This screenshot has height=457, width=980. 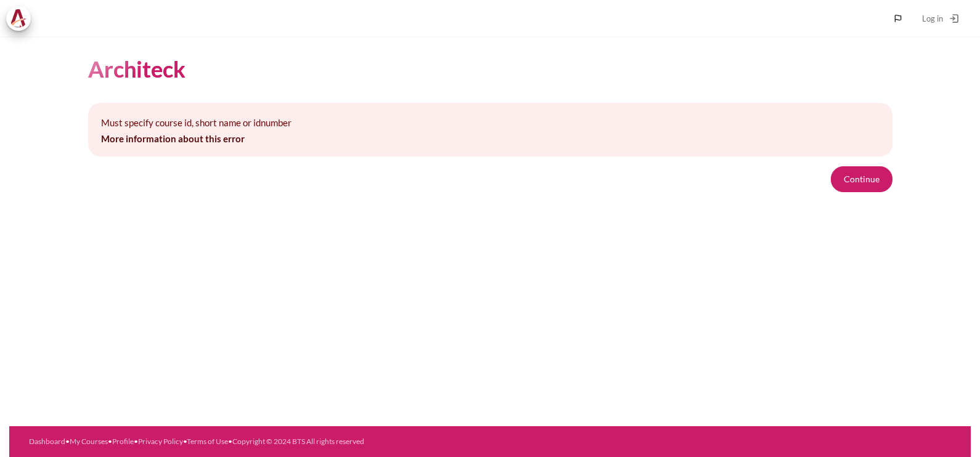 I want to click on section: Content, so click(x=490, y=123).